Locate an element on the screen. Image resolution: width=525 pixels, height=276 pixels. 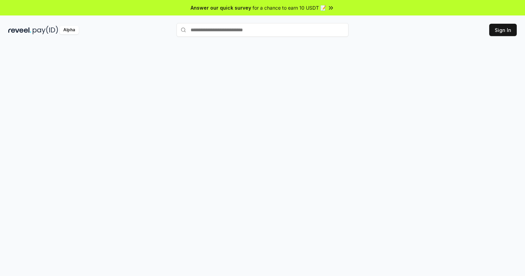
button: Sign In is located at coordinates (503, 30).